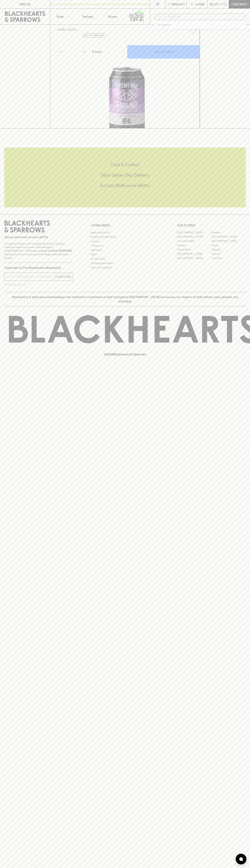 This screenshot has width=250, height=868. What do you see at coordinates (203, 17) in the screenshot?
I see `input: Try "Pinot noir"` at bounding box center [203, 17].